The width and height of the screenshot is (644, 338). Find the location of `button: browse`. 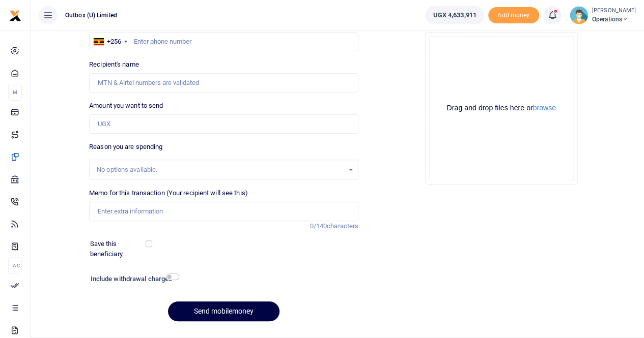

button: browse is located at coordinates (544, 108).